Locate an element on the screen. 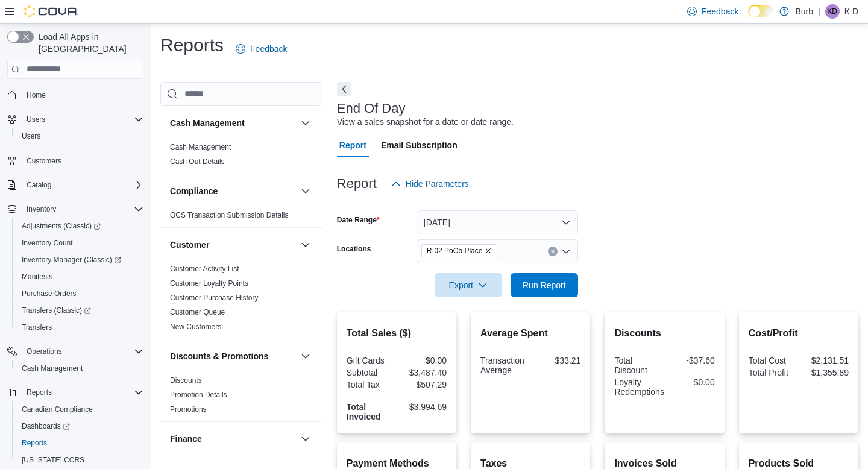  a: Customers is located at coordinates (44, 161).